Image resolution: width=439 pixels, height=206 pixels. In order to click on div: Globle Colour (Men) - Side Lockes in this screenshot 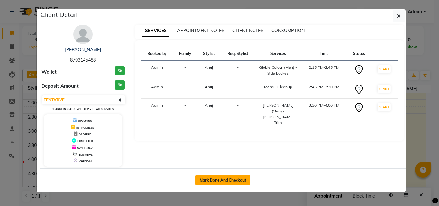, I will do `click(278, 70)`.